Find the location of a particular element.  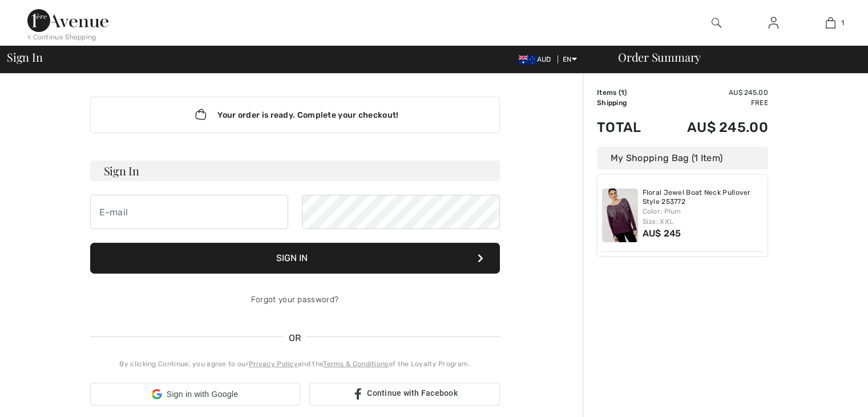

img: Australian Dollar is located at coordinates (528, 60).